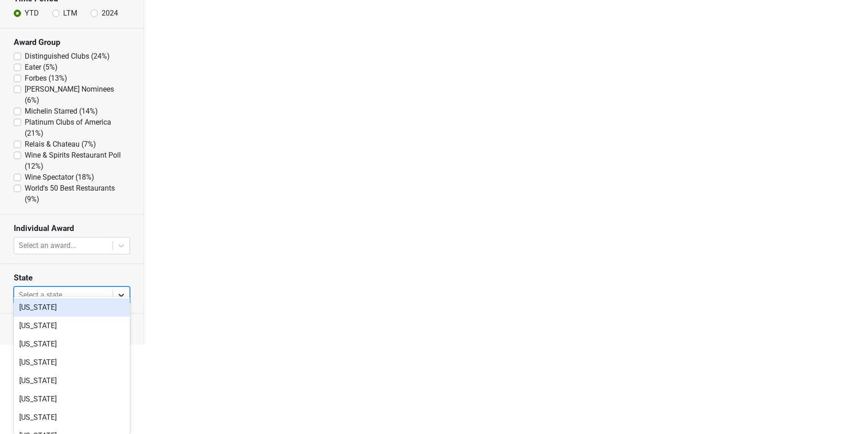 This screenshot has height=434, width=868. What do you see at coordinates (46, 79) in the screenshot?
I see `label: Forbes (13%)` at bounding box center [46, 79].